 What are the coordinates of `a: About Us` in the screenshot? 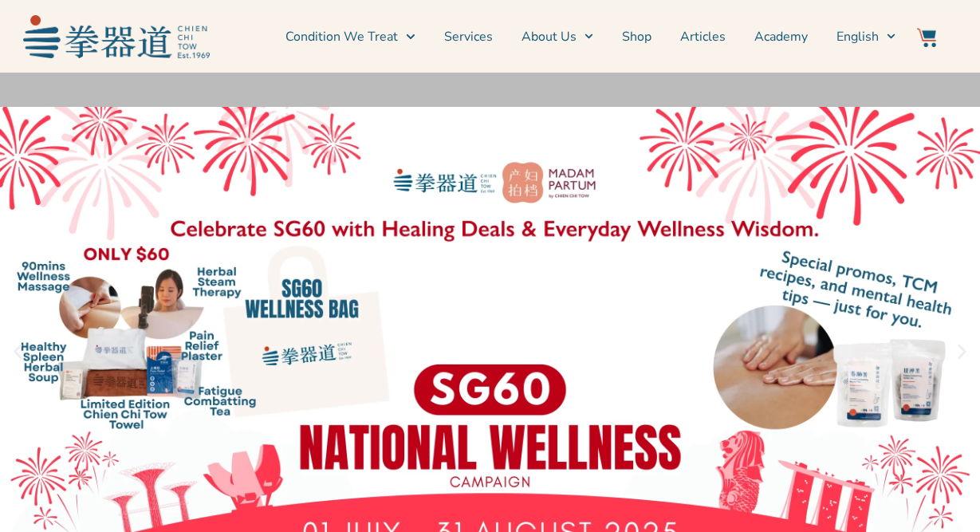 It's located at (557, 37).